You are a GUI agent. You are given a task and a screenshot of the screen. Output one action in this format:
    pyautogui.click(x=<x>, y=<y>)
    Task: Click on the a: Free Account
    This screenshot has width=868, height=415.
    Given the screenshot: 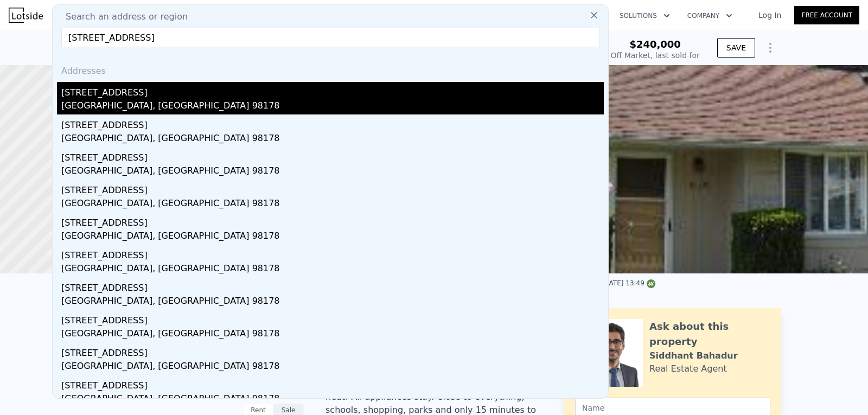 What is the action you would take?
    pyautogui.click(x=826, y=15)
    